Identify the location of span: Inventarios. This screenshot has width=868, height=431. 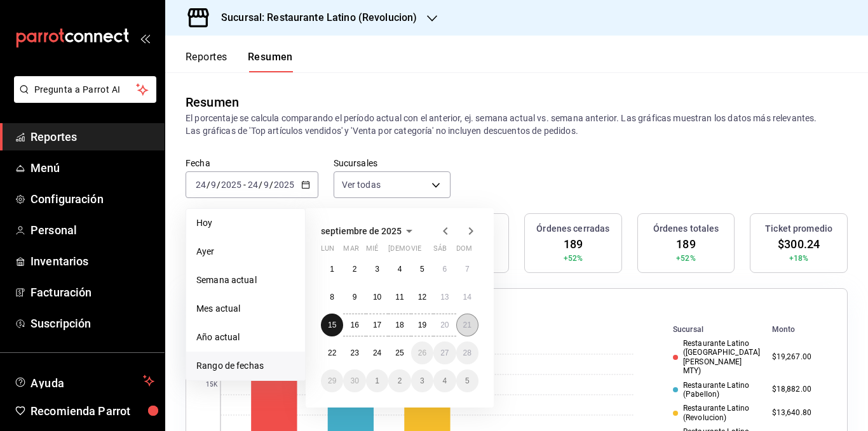
(92, 261).